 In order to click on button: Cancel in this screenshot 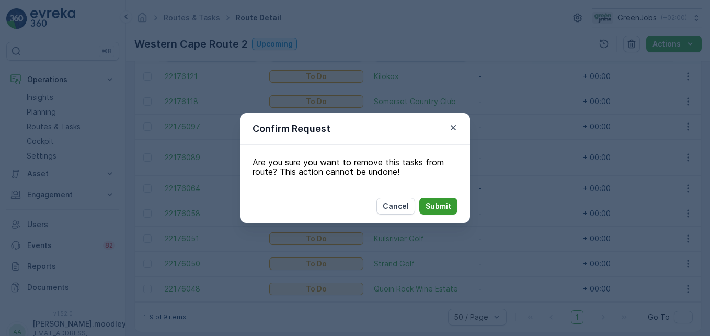, I will do `click(396, 206)`.